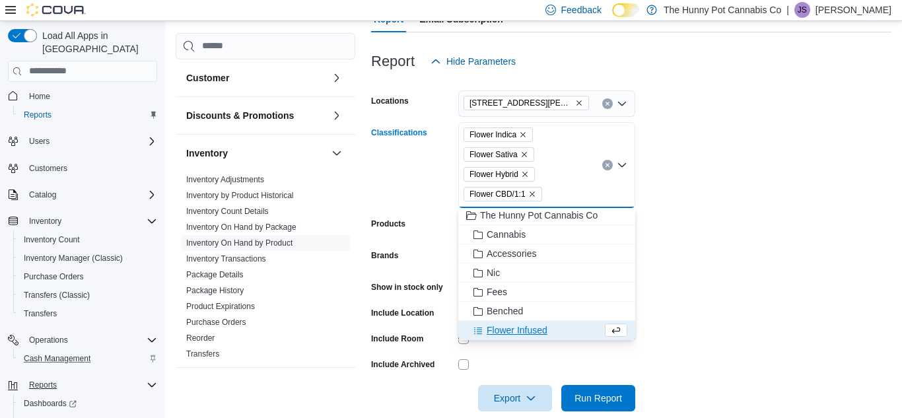 This screenshot has height=418, width=902. What do you see at coordinates (207, 153) in the screenshot?
I see `h3: Inventory` at bounding box center [207, 153].